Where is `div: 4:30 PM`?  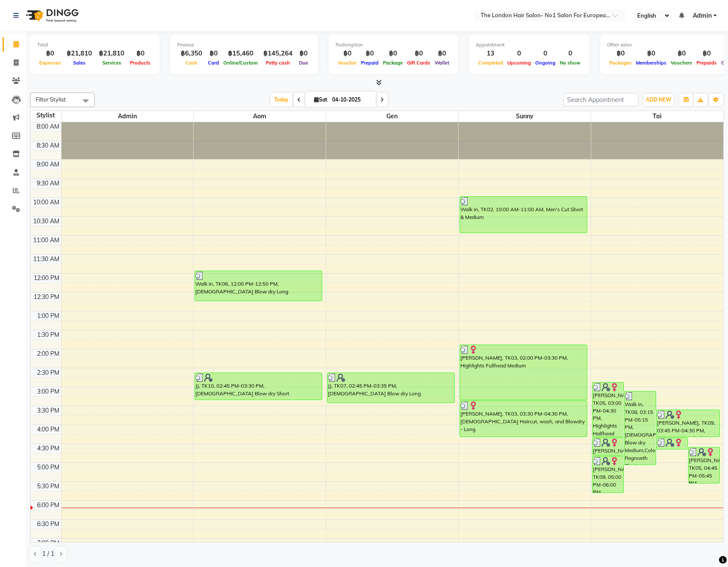 div: 4:30 PM is located at coordinates (48, 448).